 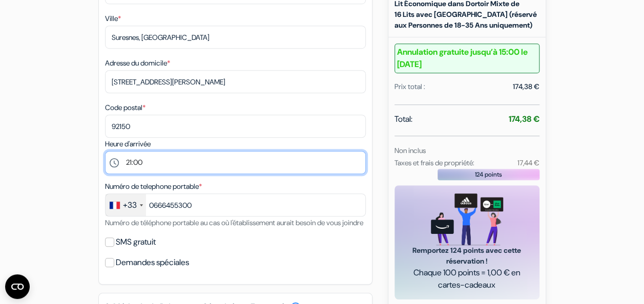 I want to click on strong: 174,38 €, so click(x=524, y=119).